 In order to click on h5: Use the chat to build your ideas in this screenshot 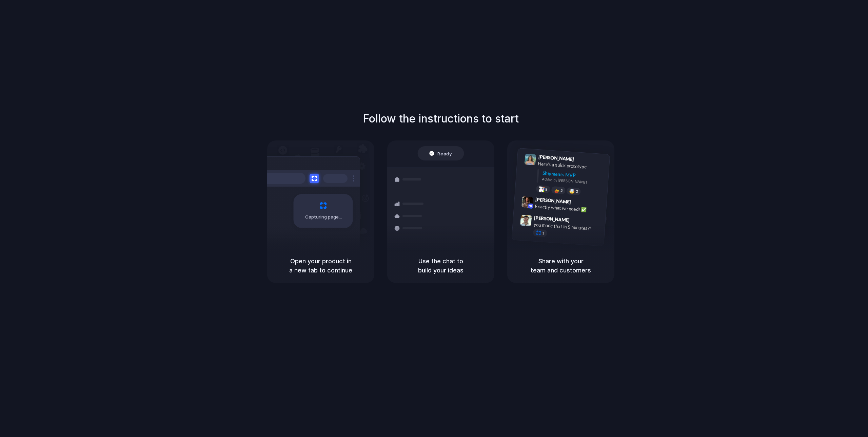, I will do `click(441, 266)`.